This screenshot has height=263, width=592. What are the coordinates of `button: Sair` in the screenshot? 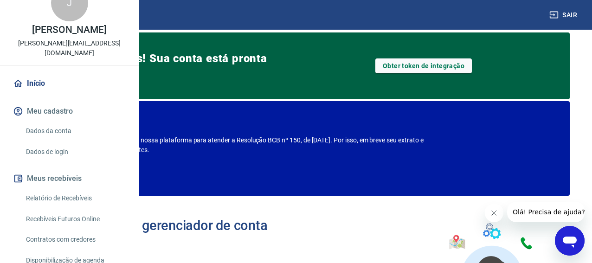 It's located at (564, 15).